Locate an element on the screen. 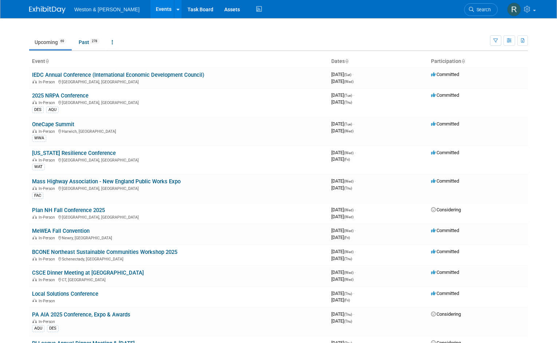 This screenshot has width=557, height=343. th: Participation is located at coordinates (478, 62).